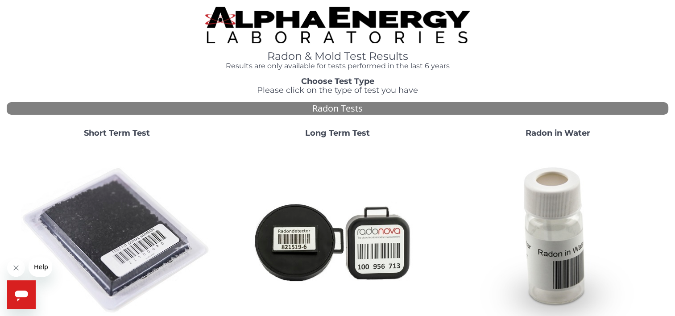  Describe the element at coordinates (12, 10) in the screenshot. I see `span: Help` at that location.